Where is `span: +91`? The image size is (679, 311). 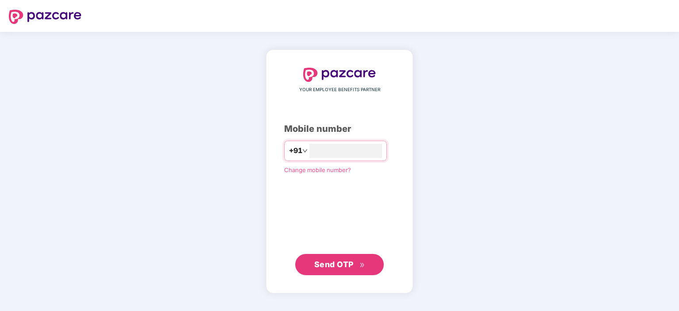
span: +91 is located at coordinates (296, 151).